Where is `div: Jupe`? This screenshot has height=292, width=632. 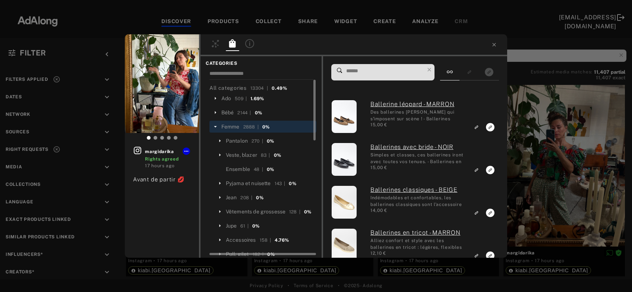
div: Jupe is located at coordinates (231, 226).